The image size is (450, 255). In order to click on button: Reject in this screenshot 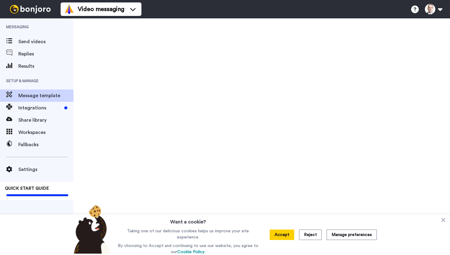, I will do `click(310, 234)`.